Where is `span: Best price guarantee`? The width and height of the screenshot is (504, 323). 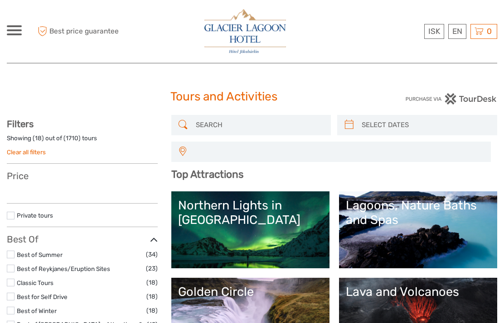 span: Best price guarantee is located at coordinates (82, 31).